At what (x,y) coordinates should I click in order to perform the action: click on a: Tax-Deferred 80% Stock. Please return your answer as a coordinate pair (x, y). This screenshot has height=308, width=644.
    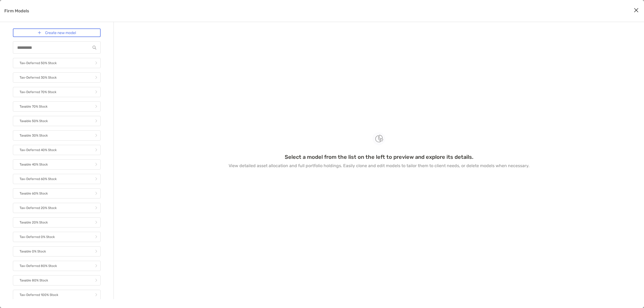
    Looking at the image, I should click on (57, 266).